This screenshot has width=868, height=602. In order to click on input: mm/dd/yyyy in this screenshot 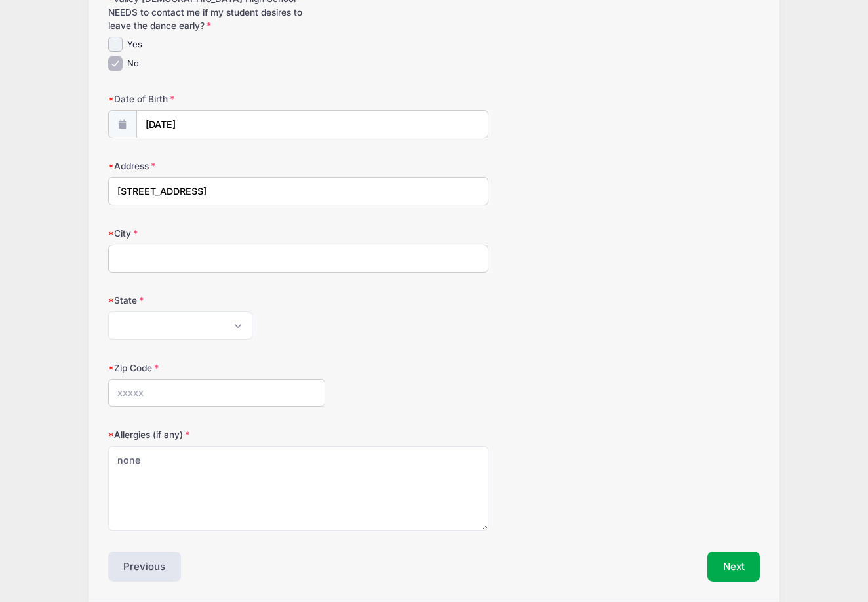, I will do `click(312, 124)`.